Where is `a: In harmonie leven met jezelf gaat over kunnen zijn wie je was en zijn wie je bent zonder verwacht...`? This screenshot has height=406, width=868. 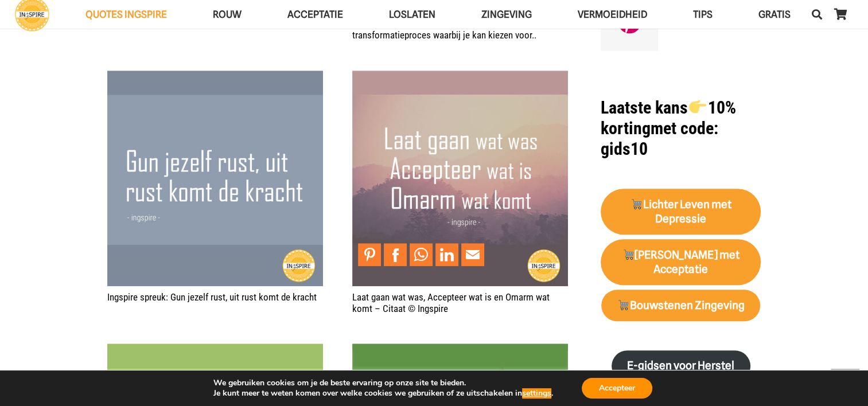 a: In harmonie leven met jezelf gaat over kunnen zijn wie je was en zijn wie je bent zonder verwacht... is located at coordinates (215, 350).